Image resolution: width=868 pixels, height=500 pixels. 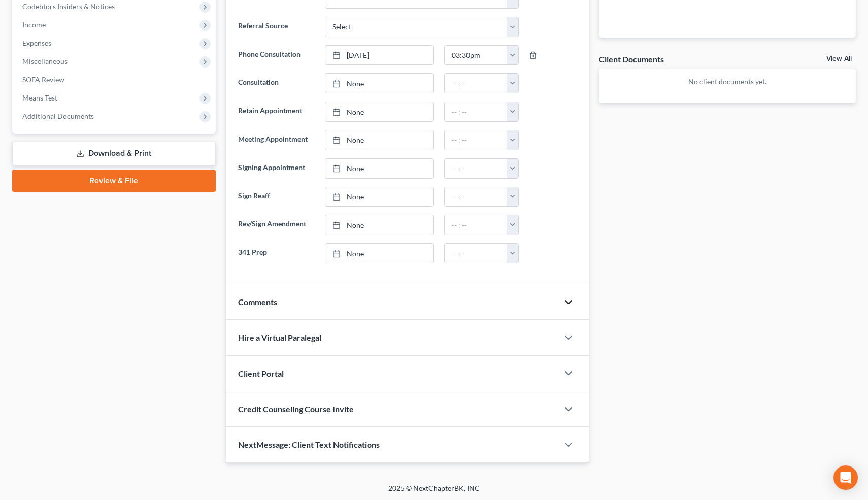 I want to click on label: Signing Appointment, so click(x=277, y=169).